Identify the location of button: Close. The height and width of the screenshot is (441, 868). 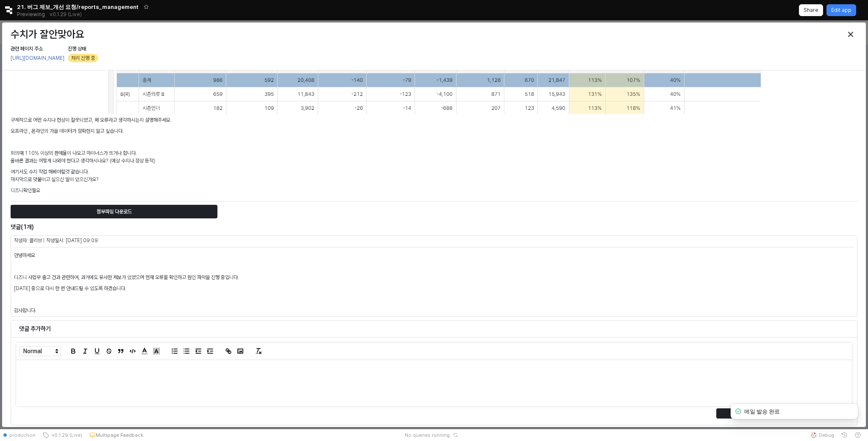
(851, 35).